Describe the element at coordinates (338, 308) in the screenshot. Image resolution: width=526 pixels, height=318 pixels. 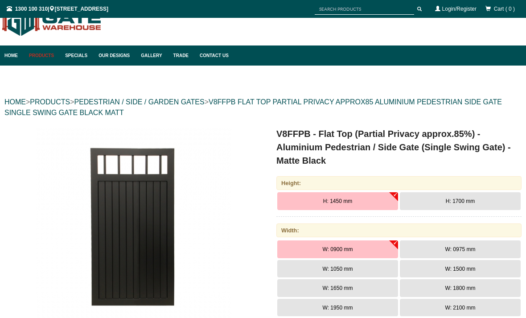
I see `button: W: 1950 mm` at that location.